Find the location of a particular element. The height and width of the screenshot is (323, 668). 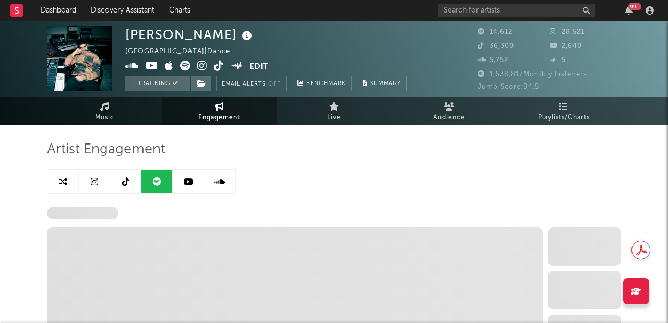

span: Artist Engagement is located at coordinates (106, 150).